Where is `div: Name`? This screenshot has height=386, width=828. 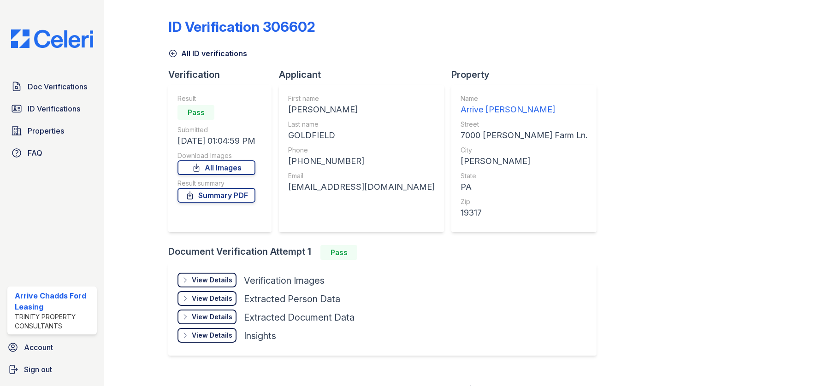
div: Name is located at coordinates (524, 99).